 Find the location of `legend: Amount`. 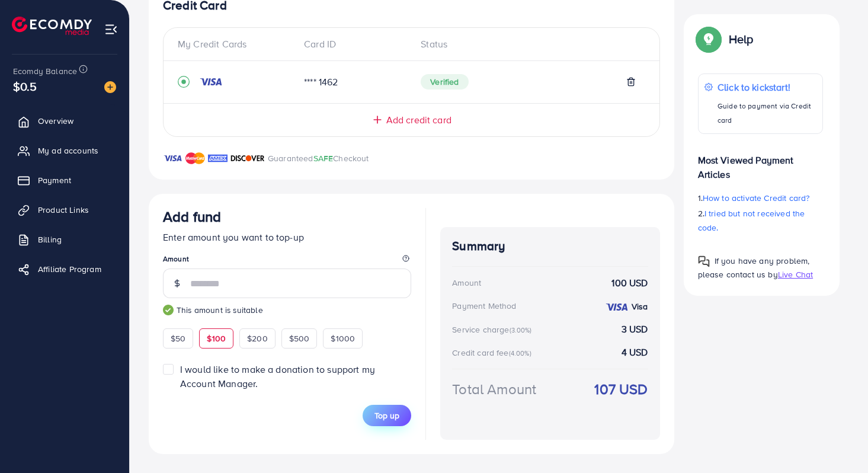

legend: Amount is located at coordinates (287, 261).